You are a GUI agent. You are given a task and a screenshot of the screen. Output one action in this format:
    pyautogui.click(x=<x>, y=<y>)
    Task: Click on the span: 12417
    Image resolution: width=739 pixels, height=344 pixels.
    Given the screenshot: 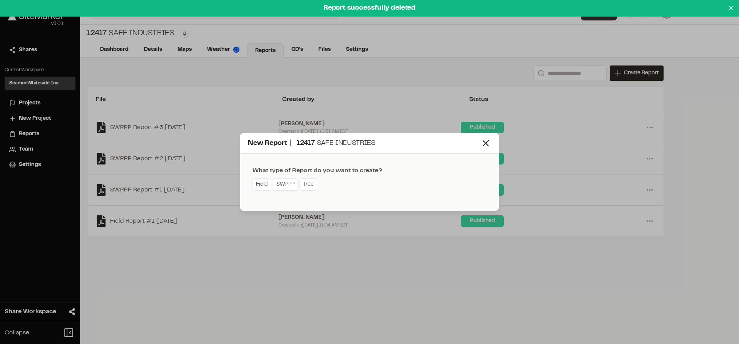 What is the action you would take?
    pyautogui.click(x=305, y=143)
    